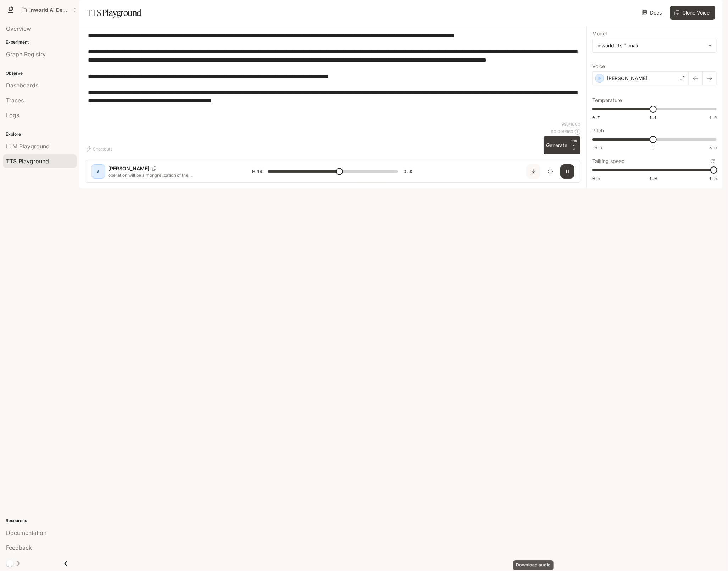  What do you see at coordinates (652, 178) in the screenshot?
I see `span: 1.0` at bounding box center [652, 178].